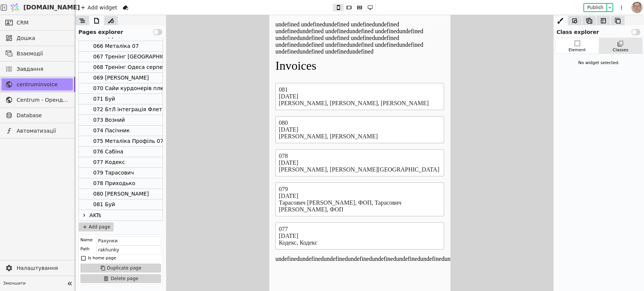  What do you see at coordinates (90, 51) in the screenshot?
I see `p: Invoices` at bounding box center [90, 51].